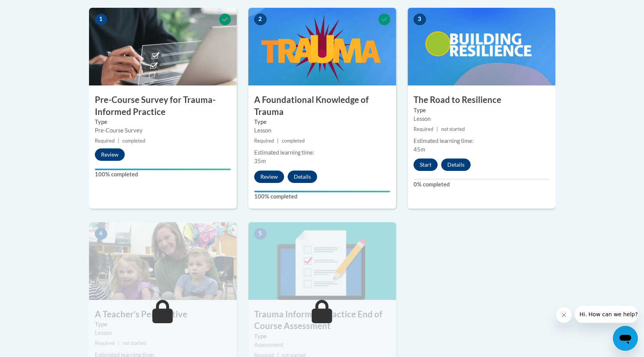 The width and height of the screenshot is (644, 357). What do you see at coordinates (163, 106) in the screenshot?
I see `h3: Pre-Course Survey for Trauma-Informed Practice` at bounding box center [163, 106].